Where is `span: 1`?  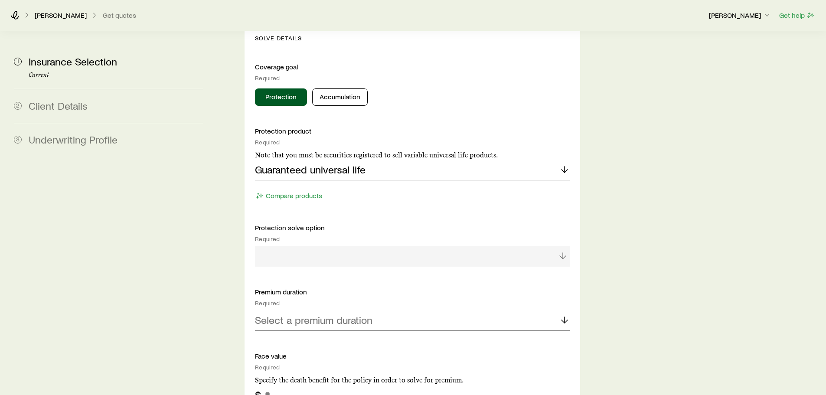 span: 1 is located at coordinates (18, 62).